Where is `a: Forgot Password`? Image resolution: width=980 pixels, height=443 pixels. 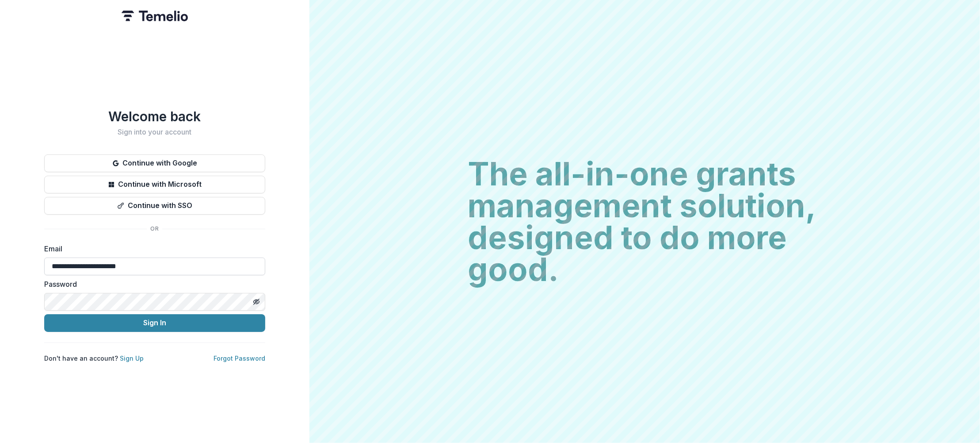
a: Forgot Password is located at coordinates (239, 358).